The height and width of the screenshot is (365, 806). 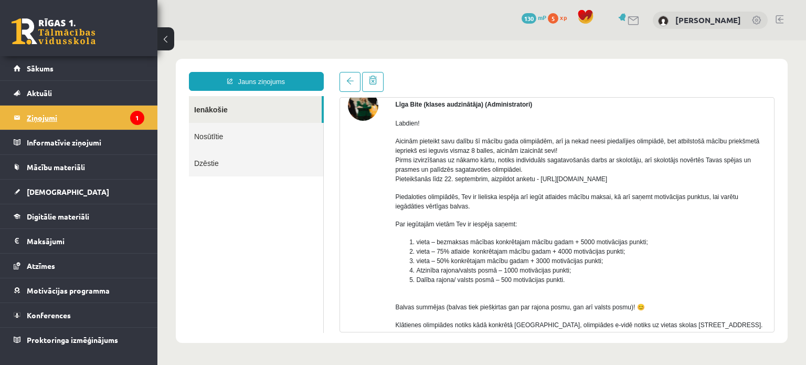 What do you see at coordinates (434, 220) in the screenshot?
I see `li: vieta – 50% konkrētajam mācību gadam + 3000 motivācijas punkti;` at bounding box center [434, 220].